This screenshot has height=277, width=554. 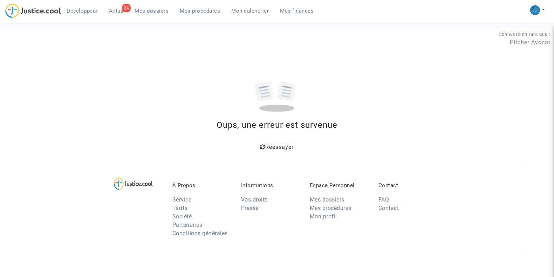 What do you see at coordinates (389, 207) in the screenshot?
I see `a: Contact` at bounding box center [389, 207].